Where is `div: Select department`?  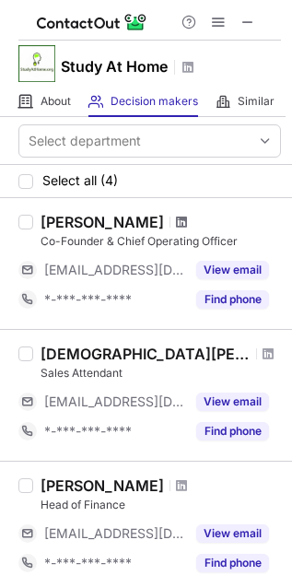
div: Select department is located at coordinates (85, 141).